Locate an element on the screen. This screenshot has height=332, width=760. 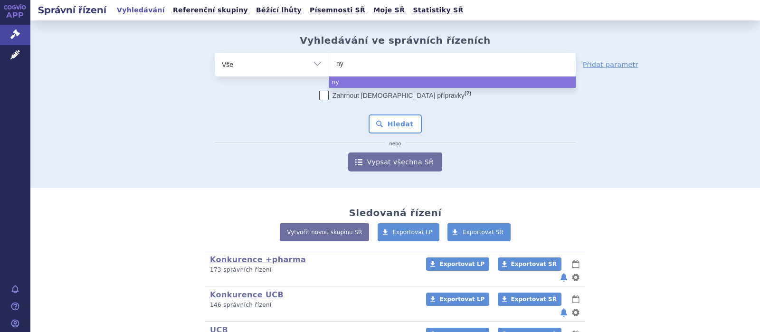
a: Referenční skupiny is located at coordinates (211, 10).